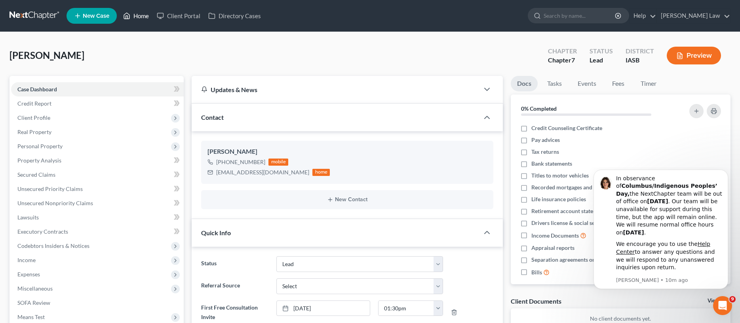  What do you see at coordinates (34, 132) in the screenshot?
I see `span: Real Property` at bounding box center [34, 132].